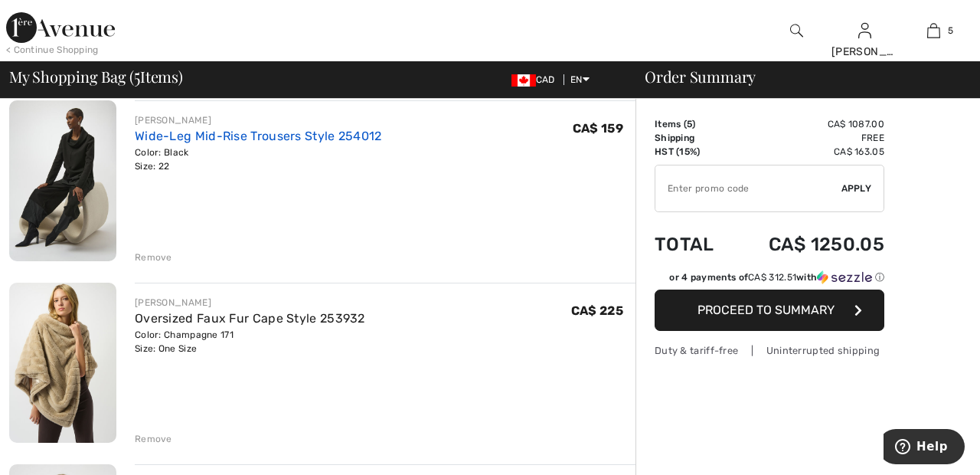  What do you see at coordinates (865, 31) in the screenshot?
I see `img: My Info` at bounding box center [865, 31].